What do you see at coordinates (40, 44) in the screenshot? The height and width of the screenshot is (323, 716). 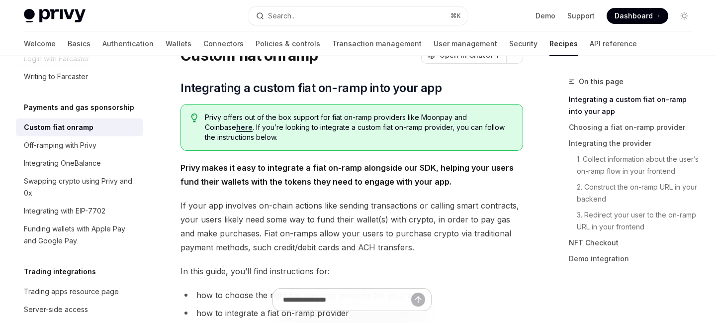 I see `a: Welcome` at bounding box center [40, 44].